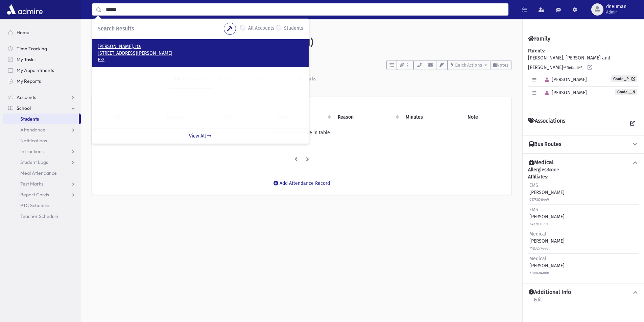  Describe the element at coordinates (538, 176) in the screenshot. I see `b: Affiliates:` at that location.